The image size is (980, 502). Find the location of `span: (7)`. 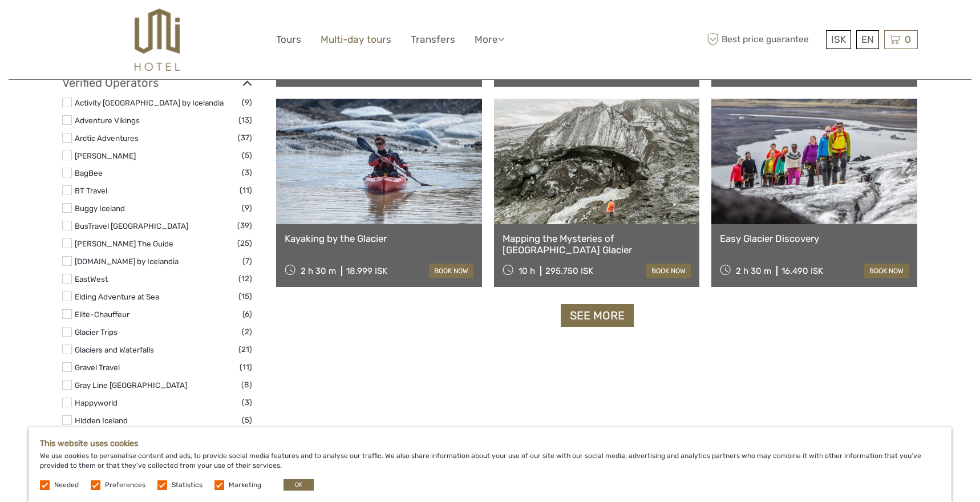

span: (7) is located at coordinates (247, 260).